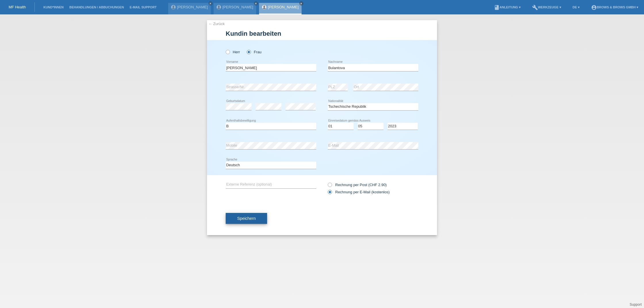  Describe the element at coordinates (594, 8) in the screenshot. I see `i: account_circle` at that location.